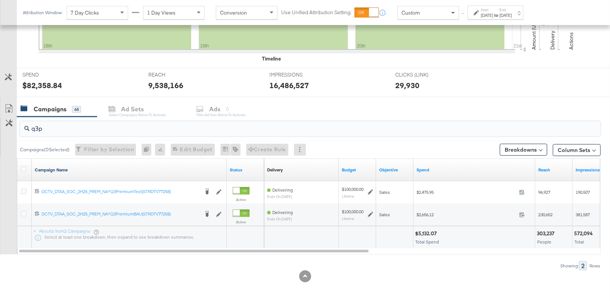 This screenshot has height=301, width=610. Describe the element at coordinates (357, 170) in the screenshot. I see `a: The maximum amount you're willing to spend on your ads, on average each day or over the lifetime ...` at that location.